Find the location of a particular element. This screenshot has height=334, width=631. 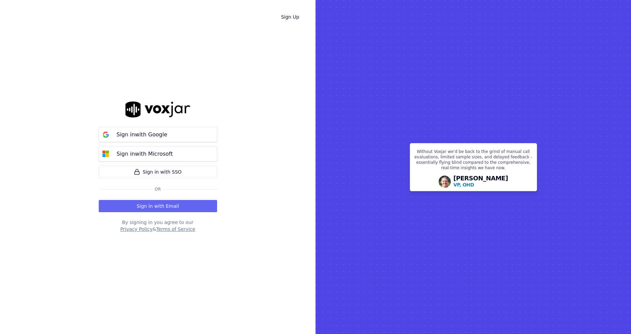

div: By signing in you agree to our & is located at coordinates (158, 226).